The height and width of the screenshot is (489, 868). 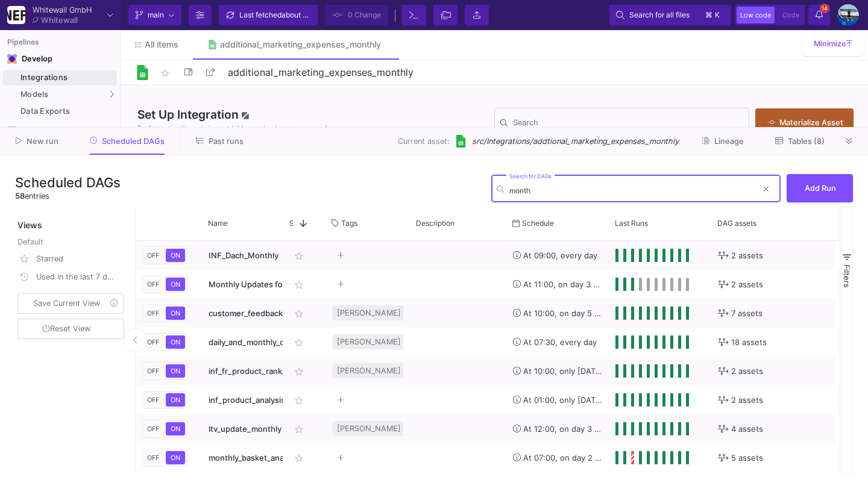 What do you see at coordinates (824, 9) in the screenshot?
I see `span: 14` at bounding box center [824, 9].